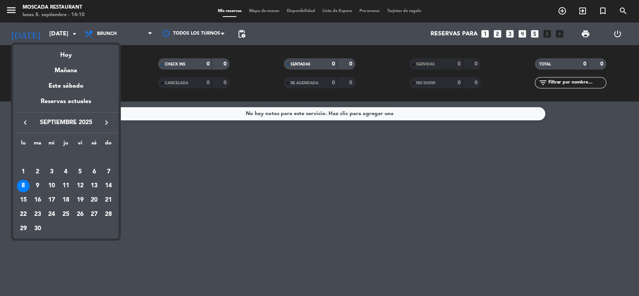 This screenshot has height=296, width=639. What do you see at coordinates (52, 186) in the screenshot?
I see `td: 10 de septiembre de 2025` at bounding box center [52, 186].